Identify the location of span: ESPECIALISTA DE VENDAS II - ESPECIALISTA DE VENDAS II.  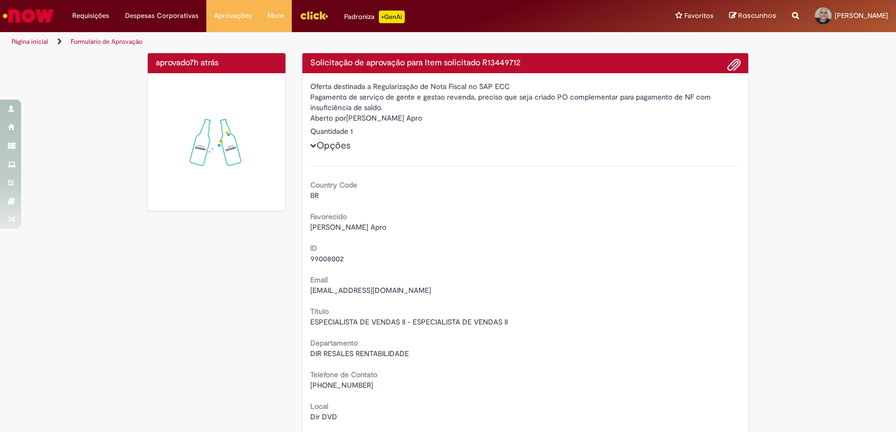
(409, 322).